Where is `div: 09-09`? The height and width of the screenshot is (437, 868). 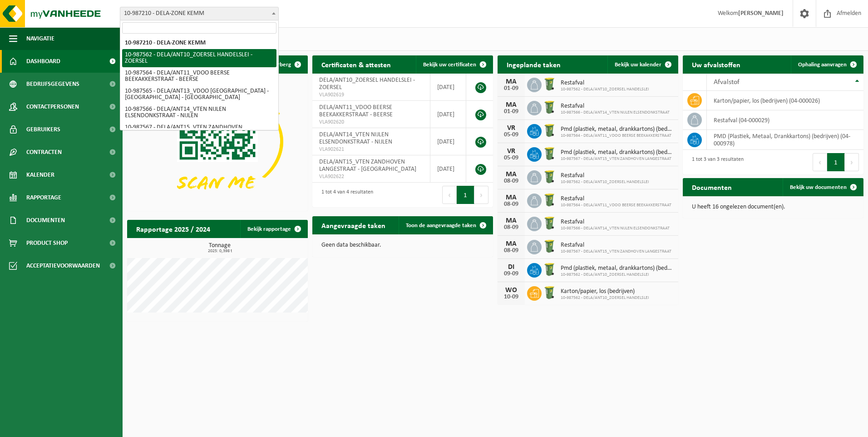
div: 09-09 is located at coordinates (511, 274).